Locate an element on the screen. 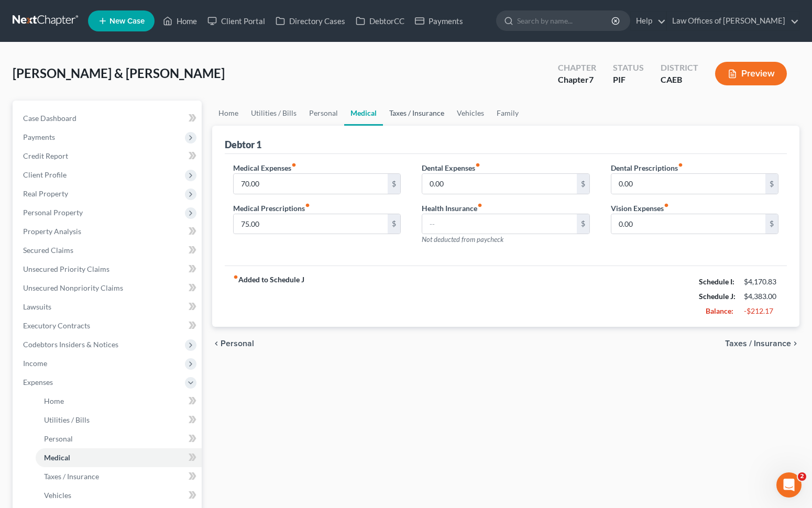  span: 2 is located at coordinates (802, 477).